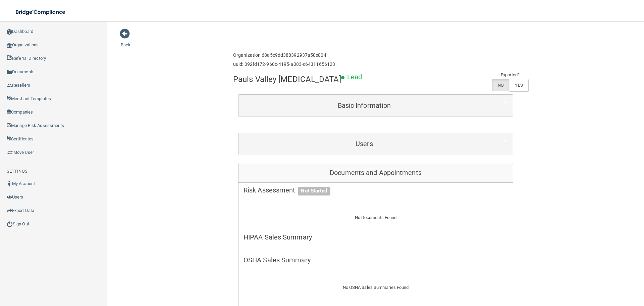 The height and width of the screenshot is (306, 644). I want to click on span: Not Started, so click(314, 191).